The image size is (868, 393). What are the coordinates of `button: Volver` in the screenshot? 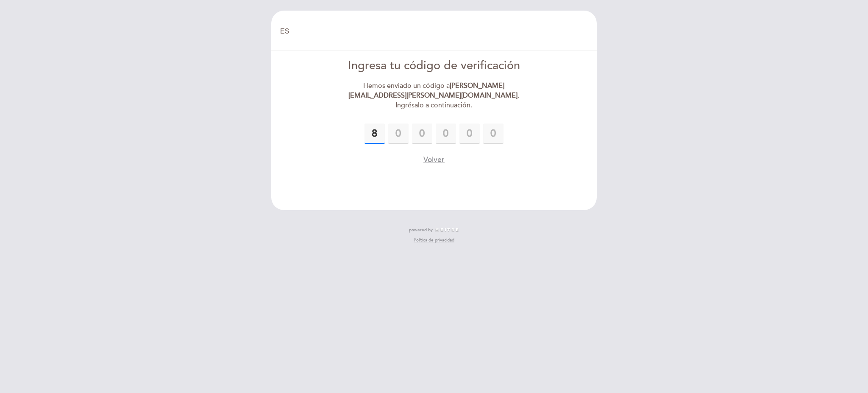 It's located at (434, 159).